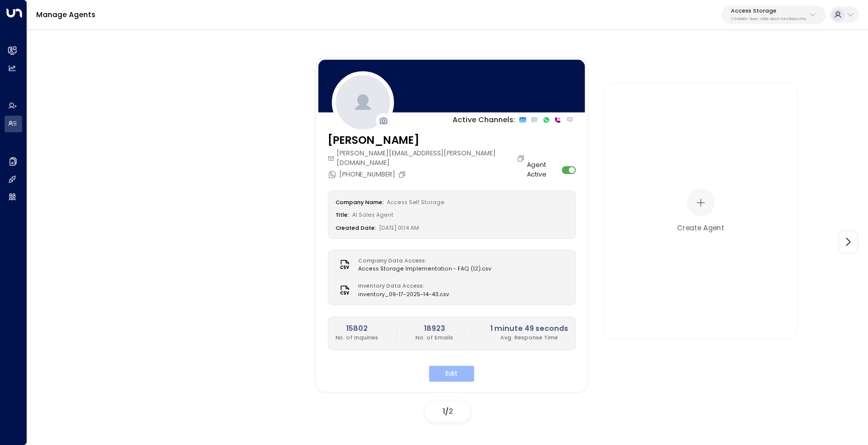 The width and height of the screenshot is (868, 445). What do you see at coordinates (483, 120) in the screenshot?
I see `p: Active Channels:` at bounding box center [483, 120].